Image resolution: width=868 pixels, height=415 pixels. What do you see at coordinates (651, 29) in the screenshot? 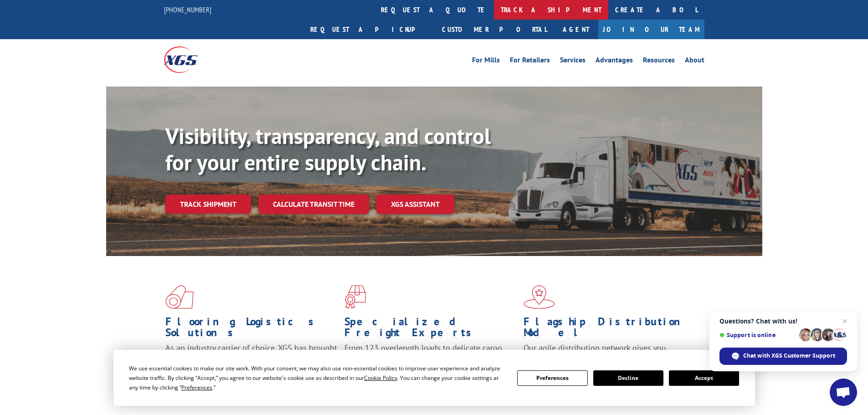
I see `a: Join Our Team` at bounding box center [651, 29].